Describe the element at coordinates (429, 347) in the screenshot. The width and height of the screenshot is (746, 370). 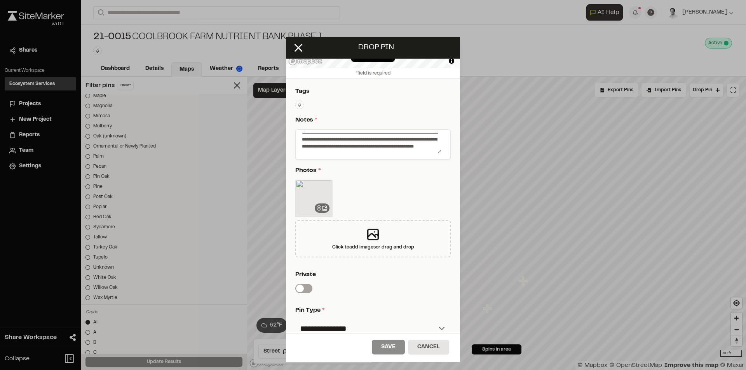
I see `button: Cancel` at that location.